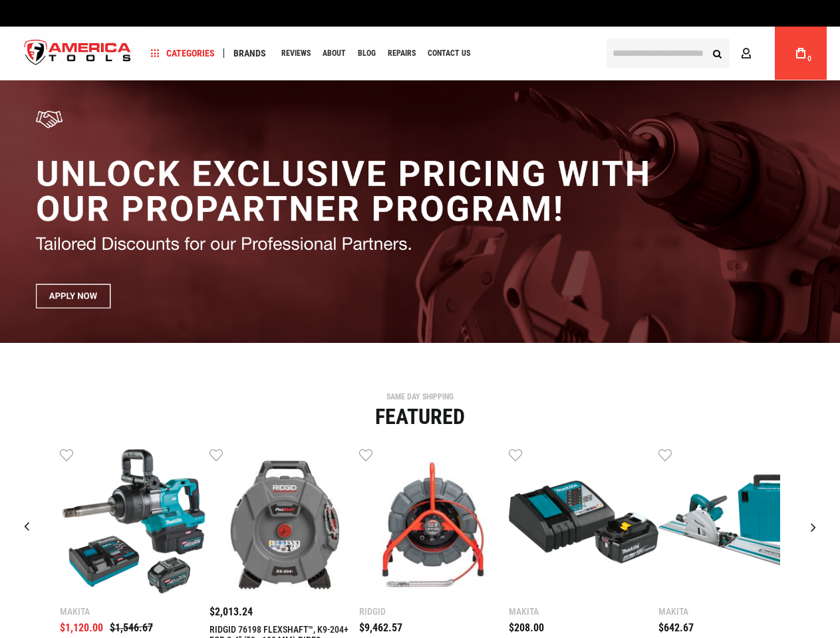 The width and height of the screenshot is (840, 638). Describe the element at coordinates (334, 53) in the screenshot. I see `span: About` at that location.